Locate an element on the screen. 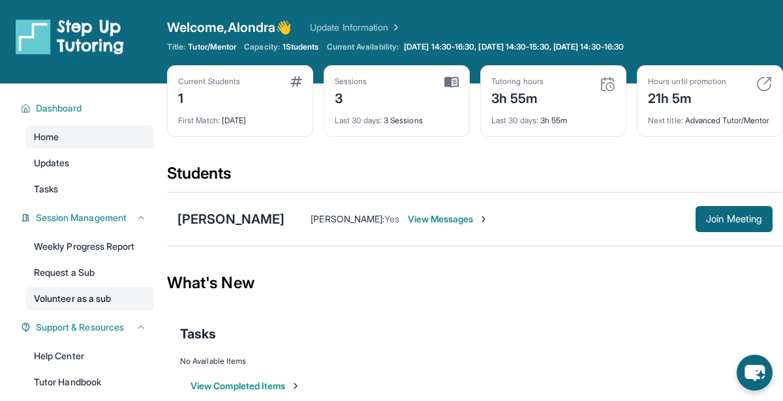 The height and width of the screenshot is (401, 783). span: Next title : is located at coordinates (666, 120).